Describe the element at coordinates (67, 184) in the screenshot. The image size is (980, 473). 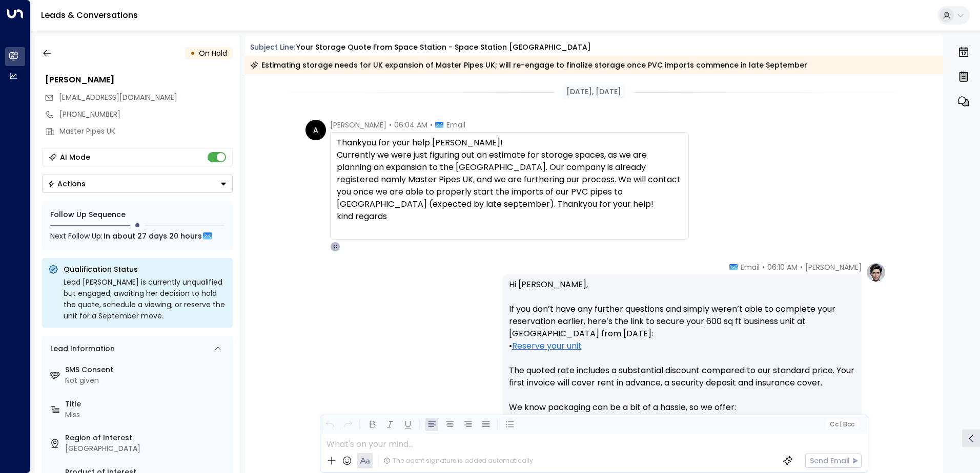
I see `div: Actions` at that location.